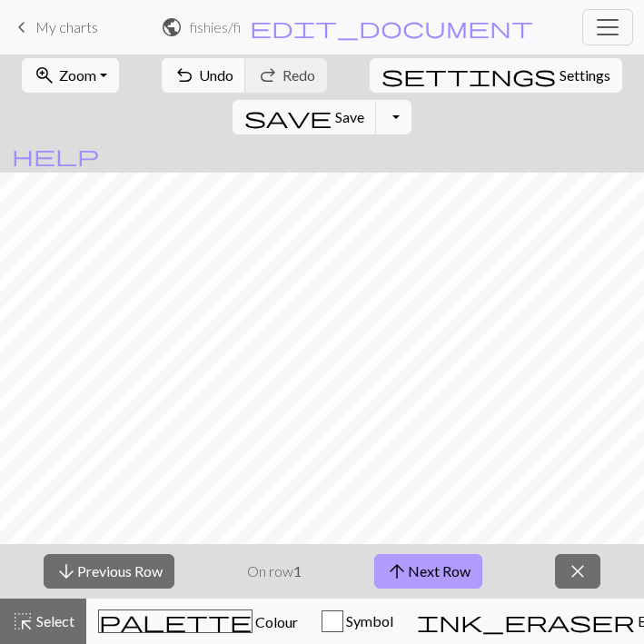 The image size is (644, 644). What do you see at coordinates (585, 76) in the screenshot?
I see `span: Settings` at bounding box center [585, 76].